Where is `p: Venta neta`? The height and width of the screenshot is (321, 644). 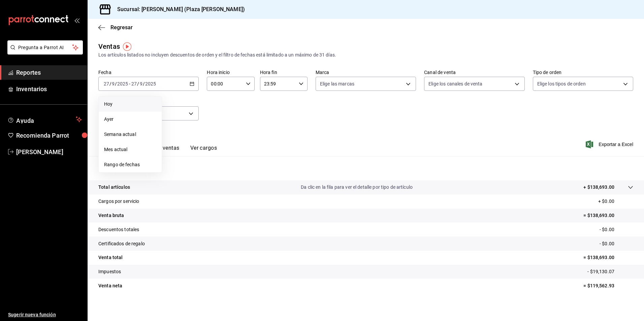
p: Venta neta is located at coordinates (110, 286).